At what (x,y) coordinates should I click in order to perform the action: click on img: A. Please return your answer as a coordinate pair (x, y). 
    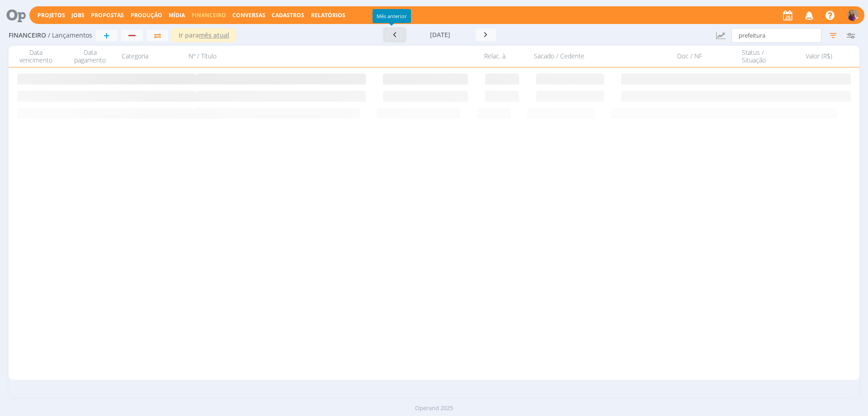
    Looking at the image, I should click on (852, 15).